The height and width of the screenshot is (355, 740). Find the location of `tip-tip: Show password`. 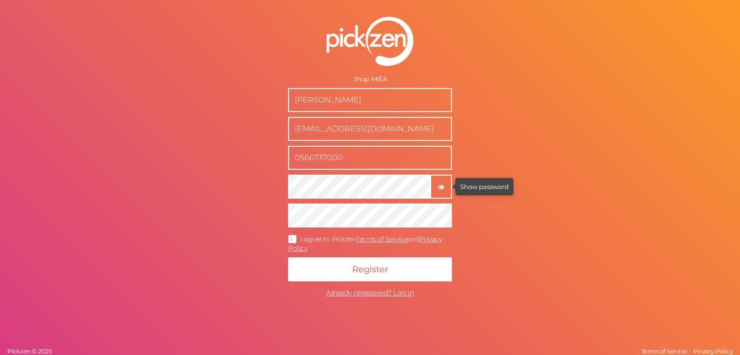

tip-tip: Show password is located at coordinates (484, 187).